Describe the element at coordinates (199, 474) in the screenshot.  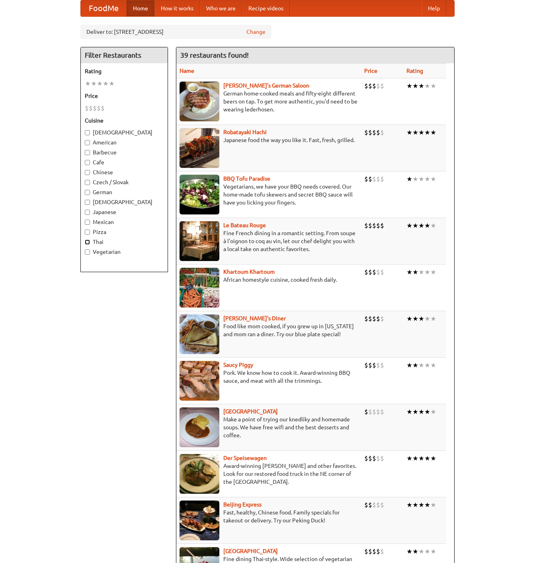
I see `img: speisewagen.jpg` at that location.